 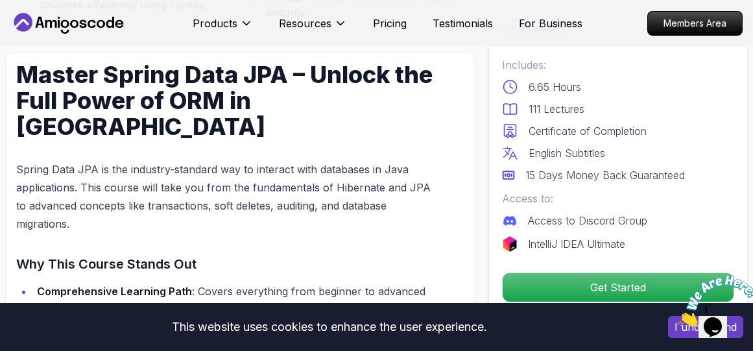 What do you see at coordinates (40, 30) in the screenshot?
I see `div: CloseChat attention grabber` at bounding box center [40, 30].